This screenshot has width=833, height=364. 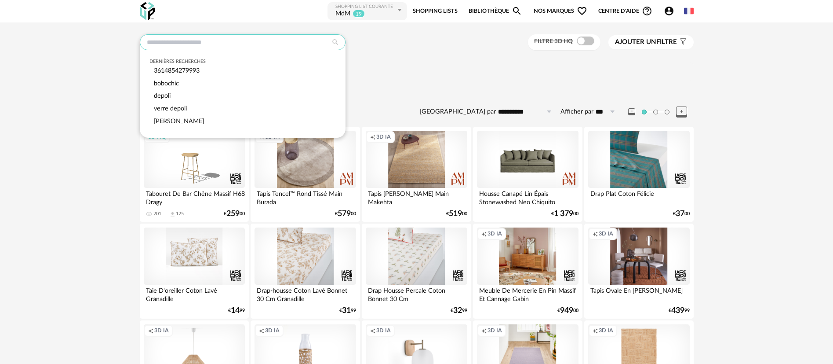 What do you see at coordinates (305, 293) in the screenshot?
I see `div: Drap-housse Coton Lavé Bonnet 30 Cm Granadille` at bounding box center [305, 293].